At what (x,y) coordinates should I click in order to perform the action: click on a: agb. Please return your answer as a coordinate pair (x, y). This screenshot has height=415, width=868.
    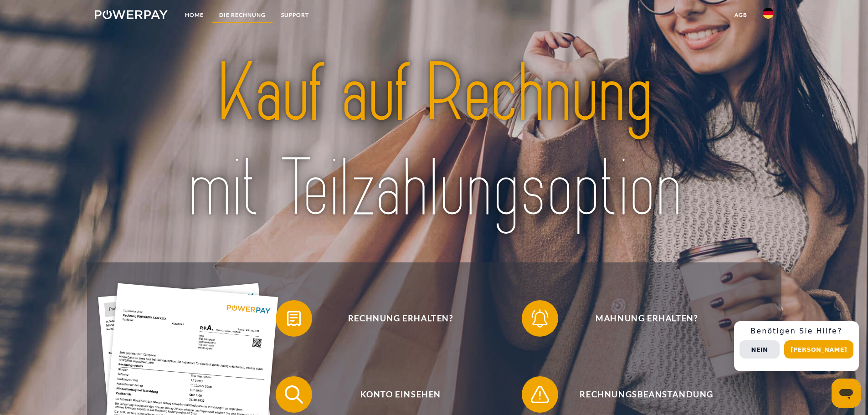
    Looking at the image, I should click on (741, 15).